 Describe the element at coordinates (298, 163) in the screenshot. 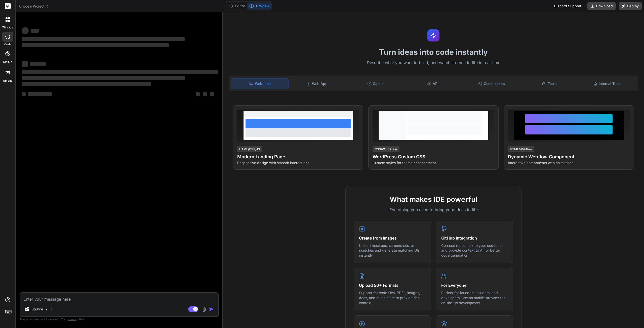

I see `p: Responsive design with smooth interactions` at that location.